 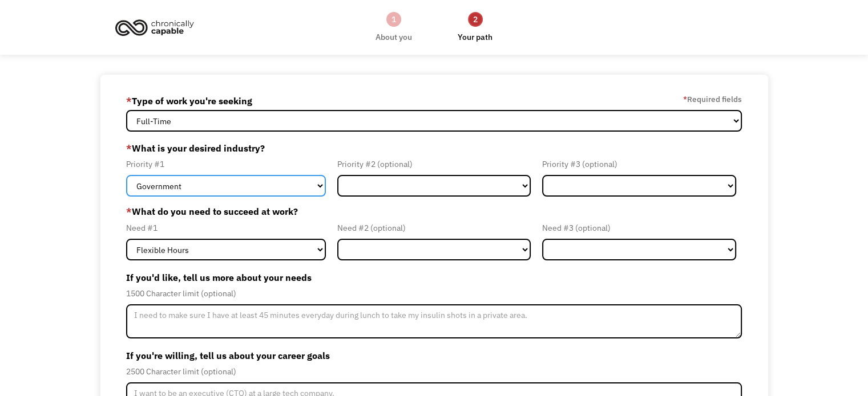 I want to click on a: 1About you, so click(x=393, y=28).